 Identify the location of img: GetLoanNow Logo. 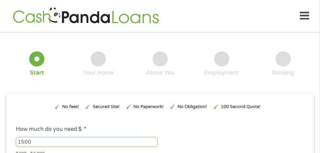
(86, 16).